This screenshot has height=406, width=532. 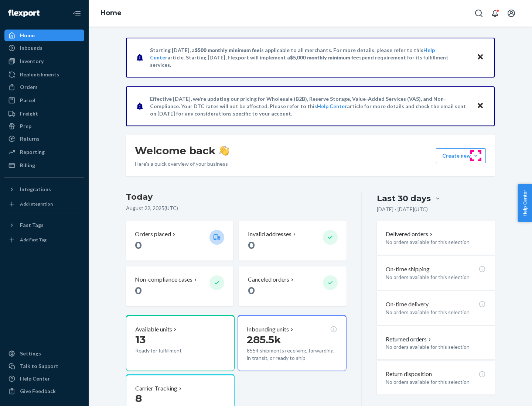 What do you see at coordinates (32, 152) in the screenshot?
I see `div: Reporting` at bounding box center [32, 152].